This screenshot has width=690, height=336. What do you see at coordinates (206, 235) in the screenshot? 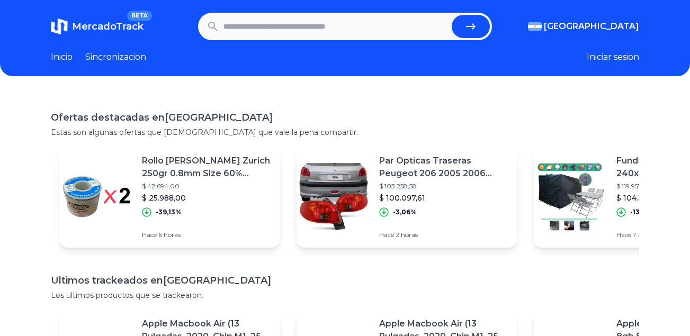
I see `p: Hace 6 horas` at bounding box center [206, 235].